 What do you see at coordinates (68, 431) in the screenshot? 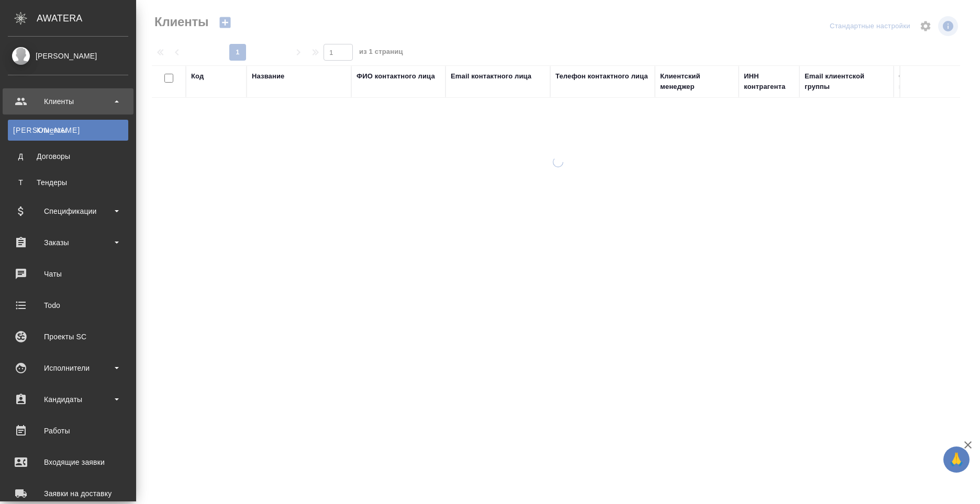
I see `div: Работы` at bounding box center [68, 431].